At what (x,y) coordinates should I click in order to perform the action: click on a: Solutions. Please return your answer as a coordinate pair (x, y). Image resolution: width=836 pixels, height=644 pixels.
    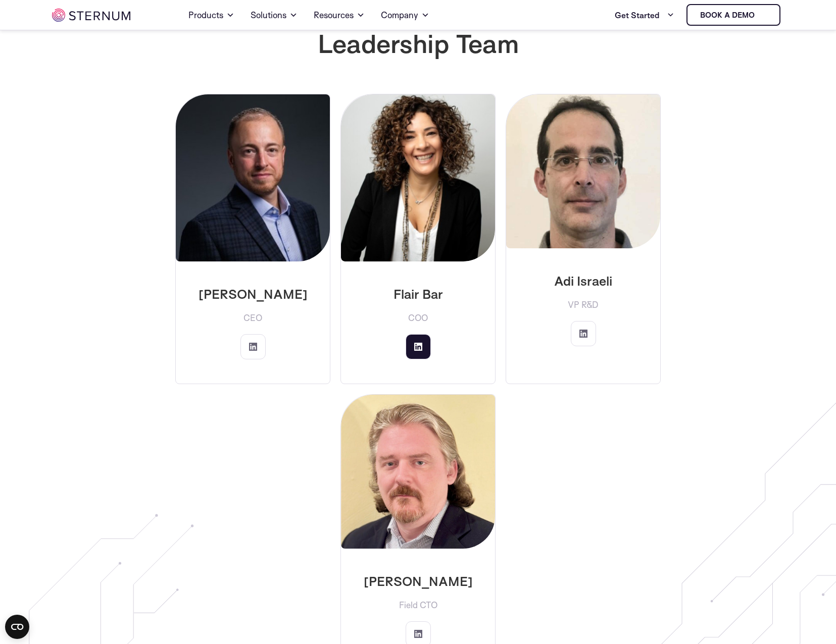
    Looking at the image, I should click on (273, 16).